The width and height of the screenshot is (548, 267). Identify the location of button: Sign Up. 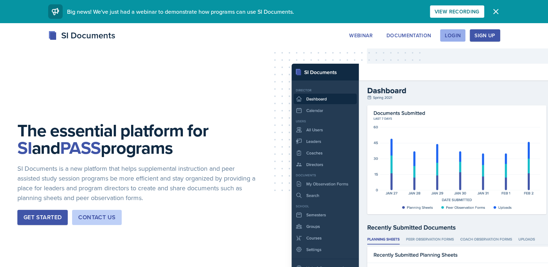
(485, 36).